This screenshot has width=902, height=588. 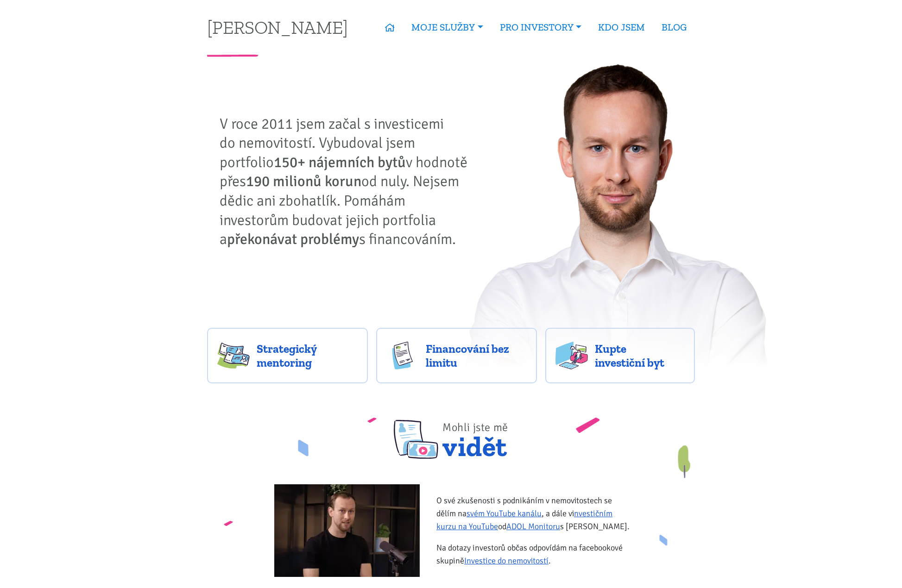 I want to click on span: Strategický mentoring, so click(x=307, y=355).